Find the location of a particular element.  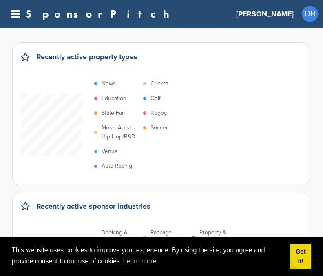

p: Venue is located at coordinates (110, 151).